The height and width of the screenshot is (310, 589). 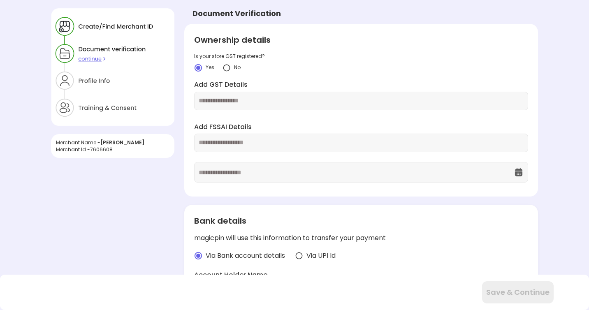 I want to click on img: OcXK764TI_dg1n3pJKAFuNcYfYqBKGvmbXteblFrPew4KBASBbPUoKPFDRZzLe5z5khKOkBCrBseVNl8W_Mqhk0wgJF92Dyy9..., so click(x=519, y=172).